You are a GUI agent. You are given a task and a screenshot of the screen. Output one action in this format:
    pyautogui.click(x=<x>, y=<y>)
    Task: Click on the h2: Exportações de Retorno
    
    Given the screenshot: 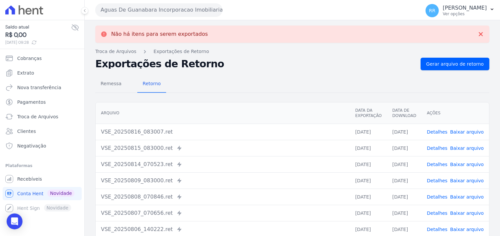 What is the action you would take?
    pyautogui.click(x=255, y=64)
    